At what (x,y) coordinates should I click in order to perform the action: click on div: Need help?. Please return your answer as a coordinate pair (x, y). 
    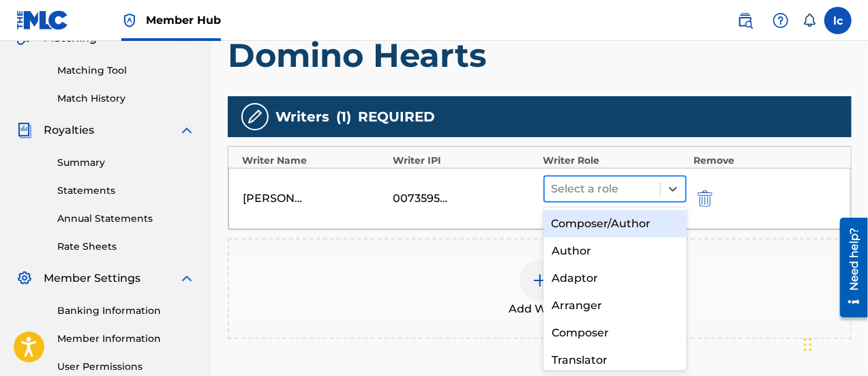
    Looking at the image, I should click on (24, 46).